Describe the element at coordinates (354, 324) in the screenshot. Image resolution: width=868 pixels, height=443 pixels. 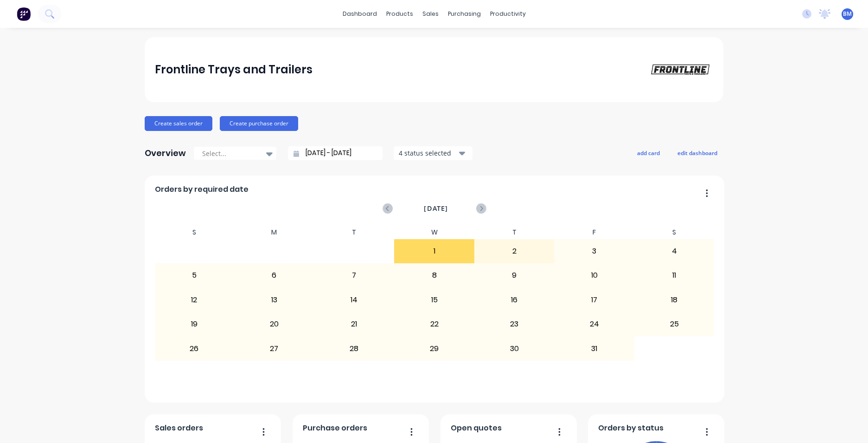
I see `div: 21` at that location.